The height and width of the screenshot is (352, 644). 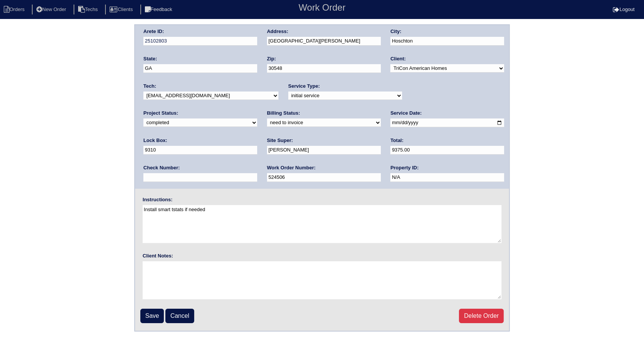 What do you see at coordinates (395, 31) in the screenshot?
I see `label: City:` at bounding box center [395, 31].